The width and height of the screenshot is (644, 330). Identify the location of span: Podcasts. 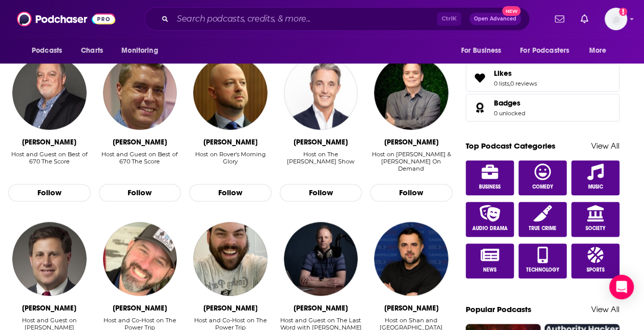
(46, 51).